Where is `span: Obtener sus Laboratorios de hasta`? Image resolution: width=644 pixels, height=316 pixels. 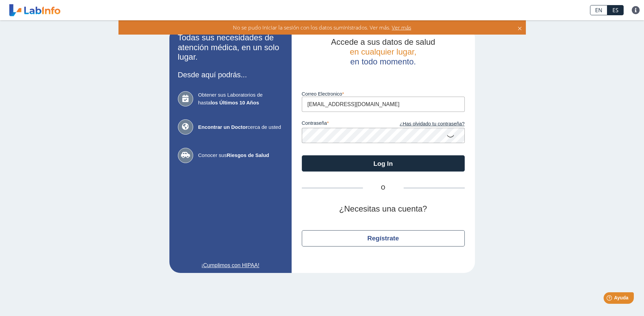 span: Obtener sus Laboratorios de hasta is located at coordinates (241, 99).